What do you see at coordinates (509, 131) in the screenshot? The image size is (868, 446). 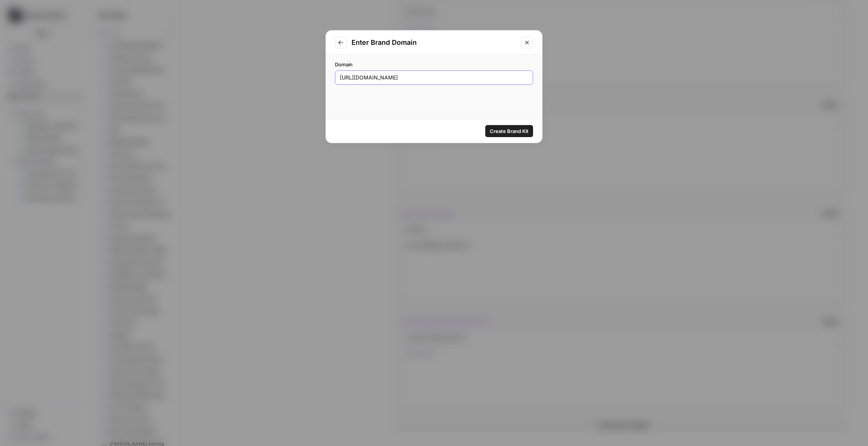 I see `span: Create Brand Kit` at bounding box center [509, 131].